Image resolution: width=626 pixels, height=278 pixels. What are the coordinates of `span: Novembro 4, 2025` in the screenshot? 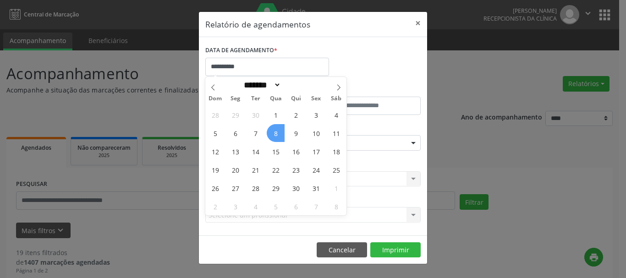 It's located at (255, 206).